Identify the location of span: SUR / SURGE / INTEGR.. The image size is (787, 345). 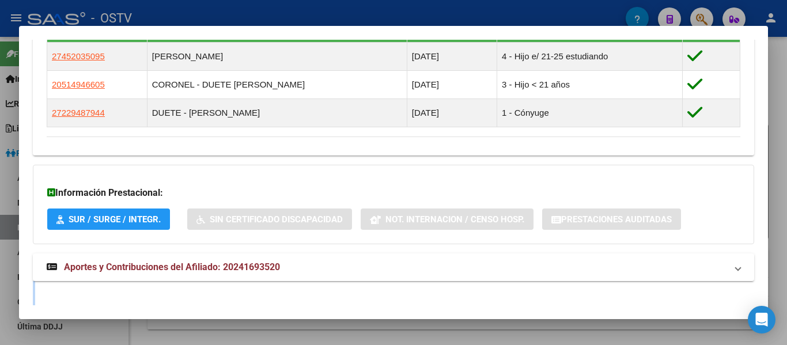
(115, 220).